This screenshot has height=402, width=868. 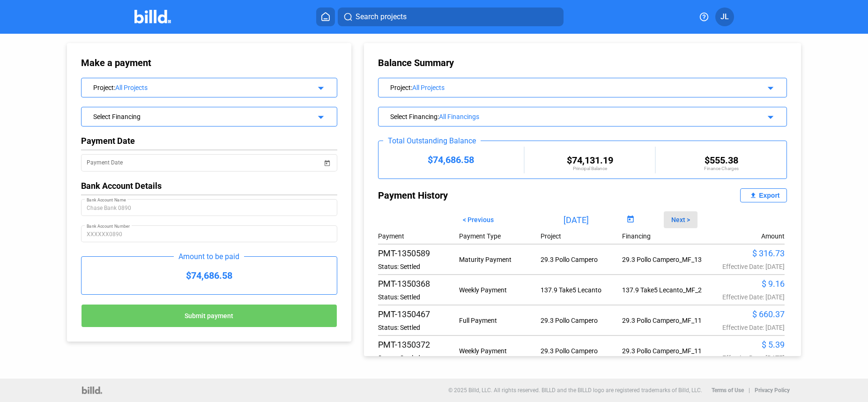 I want to click on span: Next >, so click(x=680, y=220).